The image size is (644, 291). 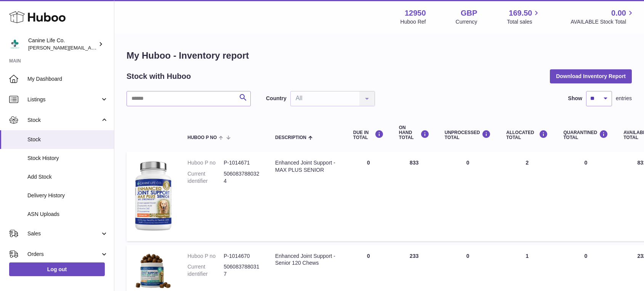 I want to click on dd: P-1014671, so click(x=242, y=163).